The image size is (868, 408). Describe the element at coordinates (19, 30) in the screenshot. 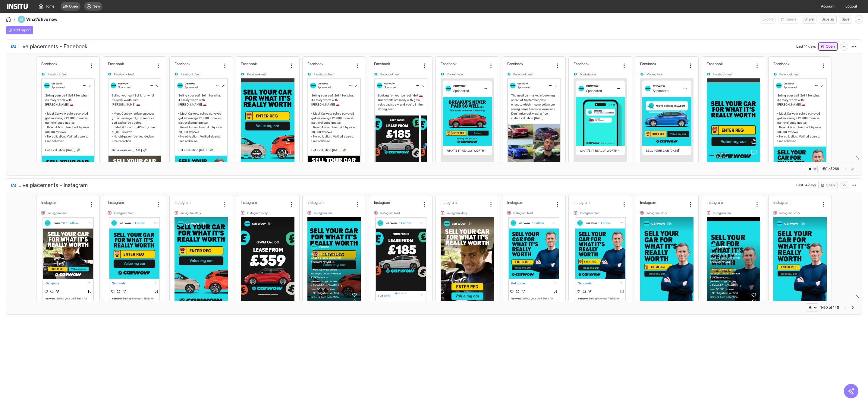

I see `div: Add a report to get started` at that location.